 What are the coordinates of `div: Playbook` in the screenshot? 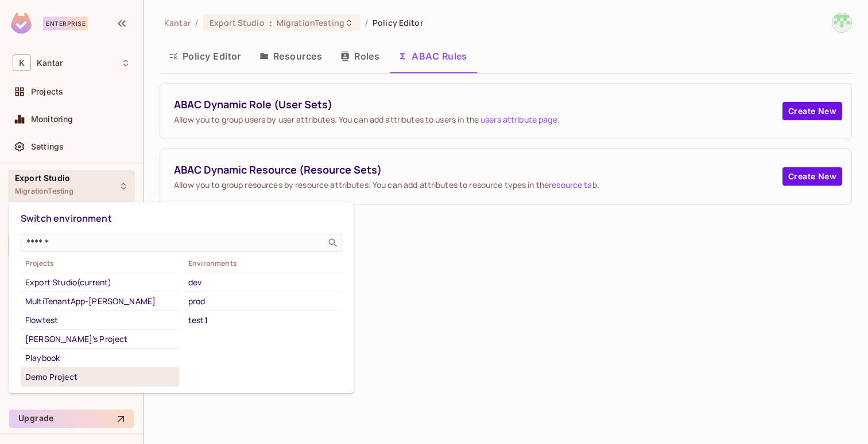 It's located at (100, 359).